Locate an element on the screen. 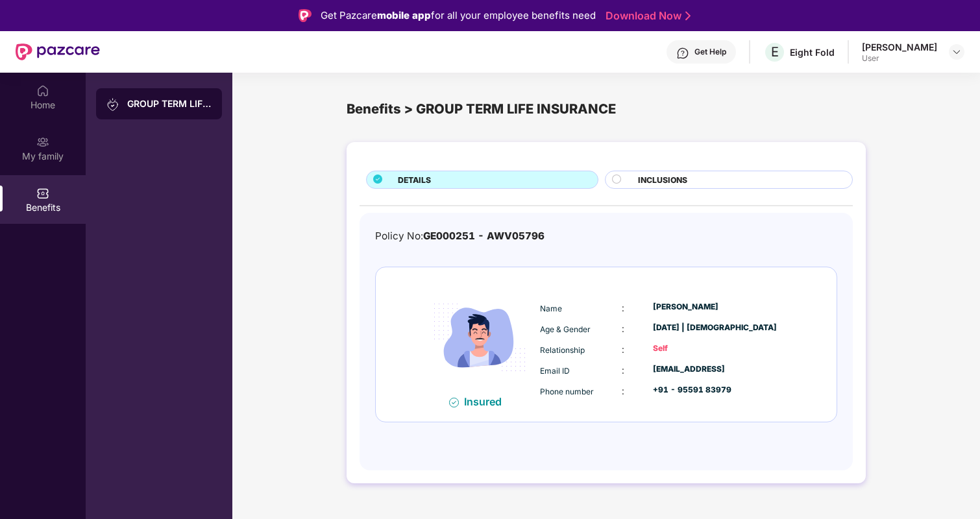 This screenshot has width=980, height=519. div: Get Help is located at coordinates (710, 52).